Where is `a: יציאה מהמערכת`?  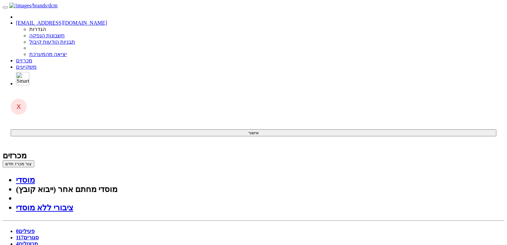
a: יציאה מהמערכת is located at coordinates (48, 54).